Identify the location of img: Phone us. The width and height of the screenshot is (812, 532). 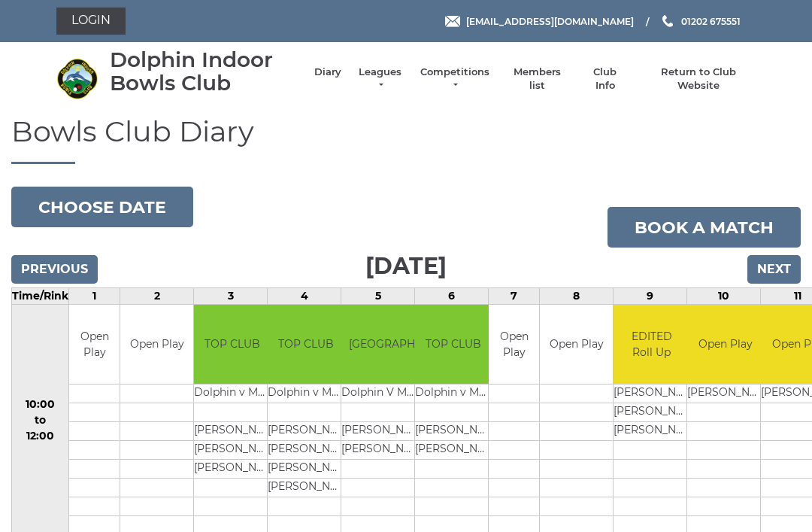
(668, 21).